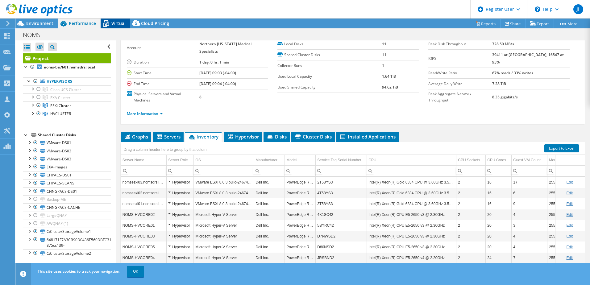 The width and height of the screenshot is (590, 285). Describe the element at coordinates (163, 62) in the screenshot. I see `label: Duration` at that location.